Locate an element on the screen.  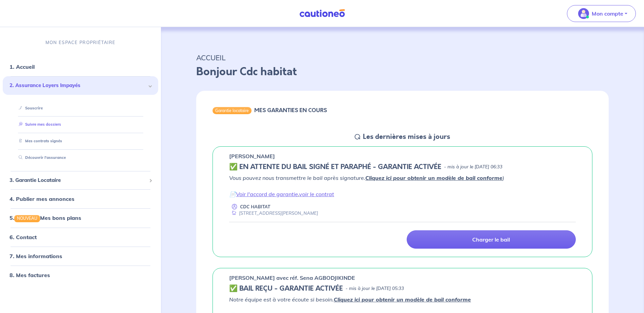
a: voir le contrat is located at coordinates (316, 194).